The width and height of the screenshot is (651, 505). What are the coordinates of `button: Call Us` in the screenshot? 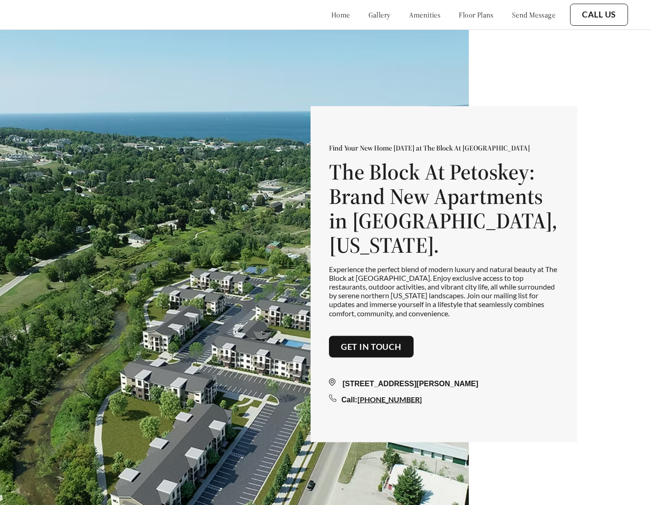 It's located at (599, 15).